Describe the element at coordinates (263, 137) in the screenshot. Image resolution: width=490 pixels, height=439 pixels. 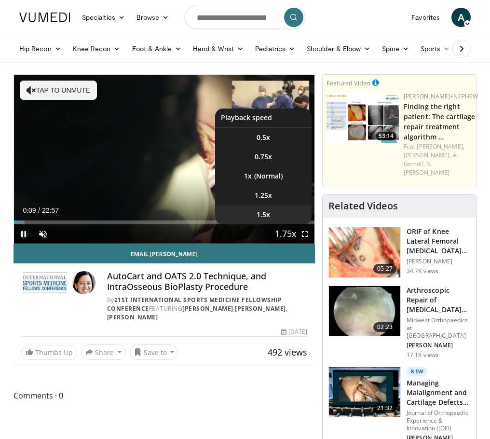
I see `span: 0.5x` at that location.